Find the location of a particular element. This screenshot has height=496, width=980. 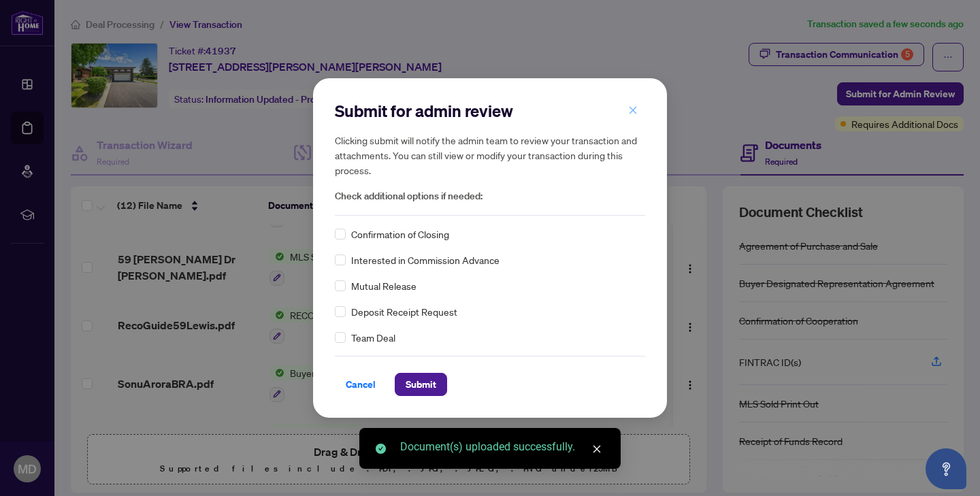

span: check-circle is located at coordinates (380, 448).